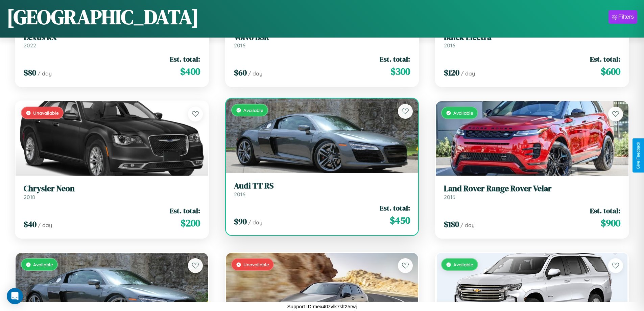  I want to click on a: Volvo B8R2016, so click(322, 41).